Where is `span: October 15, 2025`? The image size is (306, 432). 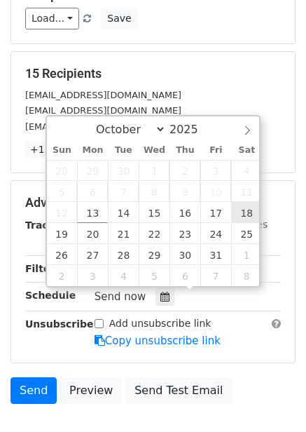 span: October 15, 2025 is located at coordinates (154, 212).